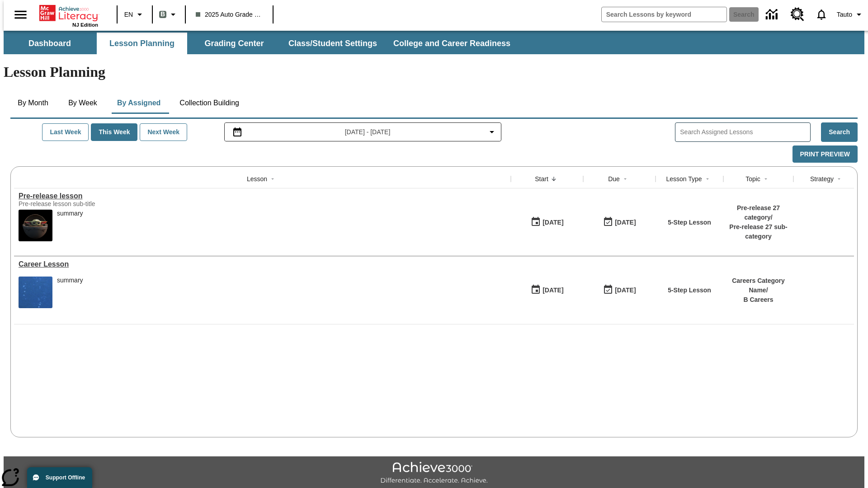 The height and width of the screenshot is (488, 868). Describe the element at coordinates (753, 179) in the screenshot. I see `div: Topic` at that location.